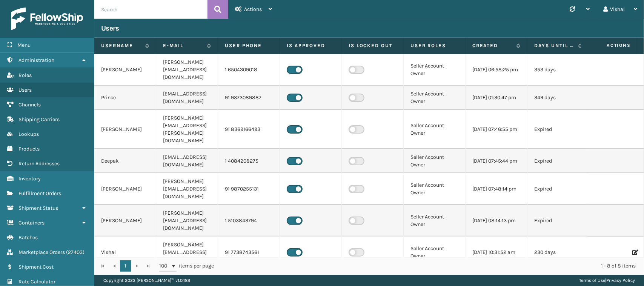 The width and height of the screenshot is (644, 286). Describe the element at coordinates (558, 252) in the screenshot. I see `td: 230 days` at that location.